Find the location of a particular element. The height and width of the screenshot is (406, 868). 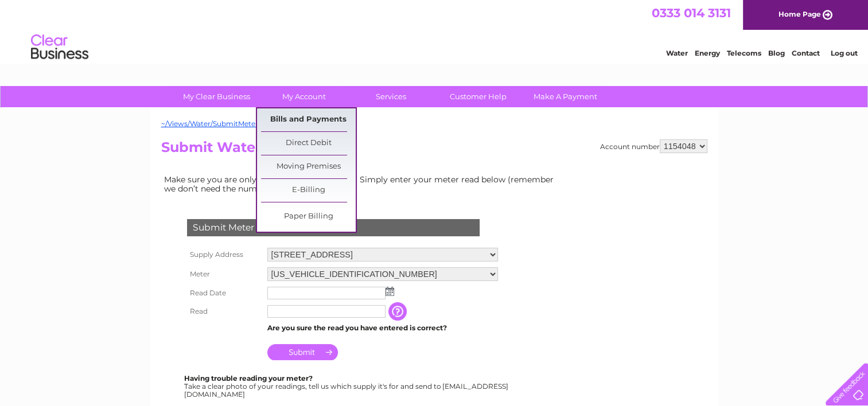

div: Account number is located at coordinates (653, 146).